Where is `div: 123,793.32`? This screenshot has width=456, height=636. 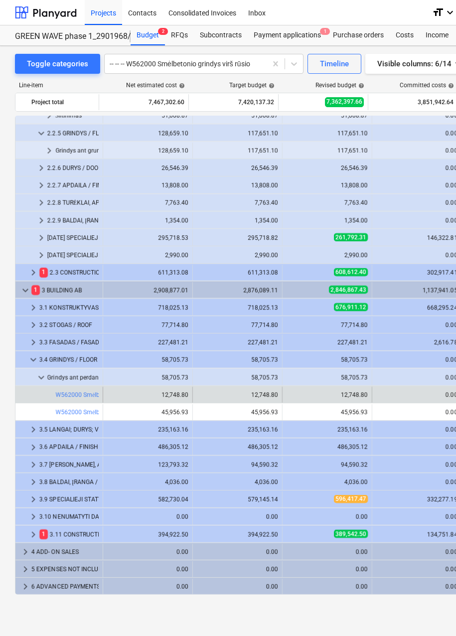
div: 123,793.32 is located at coordinates (148, 465).